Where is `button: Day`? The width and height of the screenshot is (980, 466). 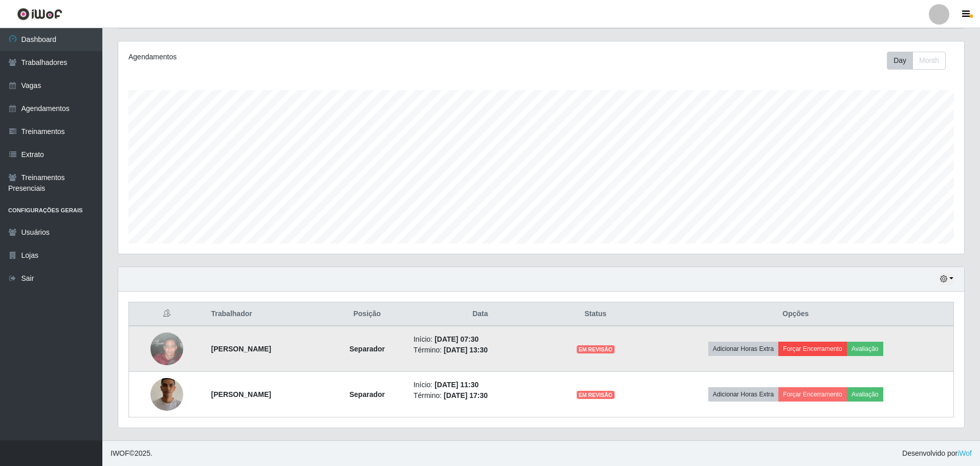 button: Day is located at coordinates (900, 60).